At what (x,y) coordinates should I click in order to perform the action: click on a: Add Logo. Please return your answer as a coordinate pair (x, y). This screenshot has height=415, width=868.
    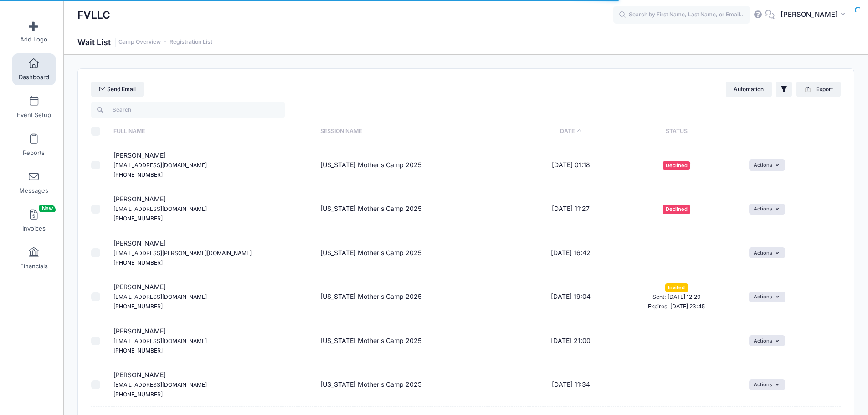
    Looking at the image, I should click on (33, 32).